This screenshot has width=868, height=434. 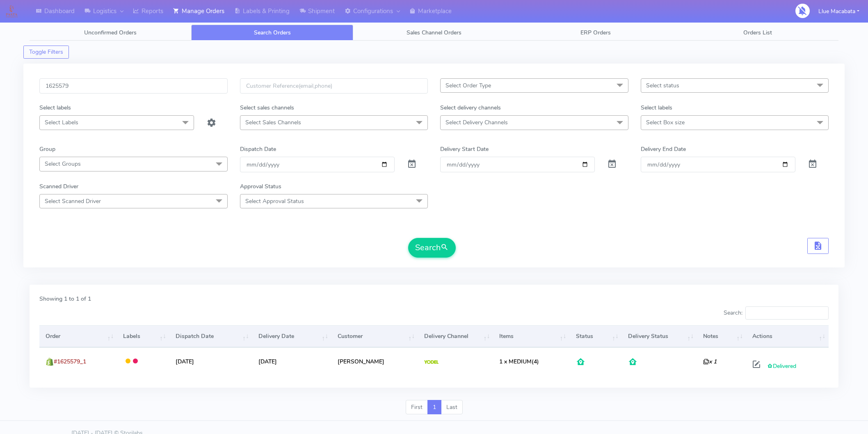 I want to click on button: Llue Macabata, so click(x=839, y=11).